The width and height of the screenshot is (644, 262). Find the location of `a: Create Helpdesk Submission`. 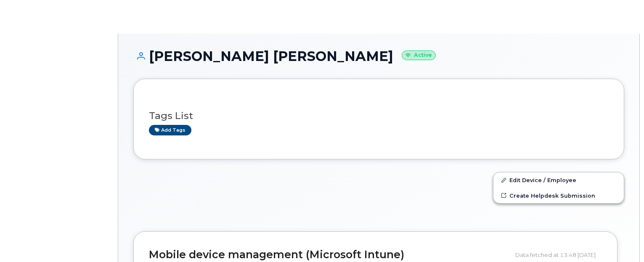

a: Create Helpdesk Submission is located at coordinates (558, 195).